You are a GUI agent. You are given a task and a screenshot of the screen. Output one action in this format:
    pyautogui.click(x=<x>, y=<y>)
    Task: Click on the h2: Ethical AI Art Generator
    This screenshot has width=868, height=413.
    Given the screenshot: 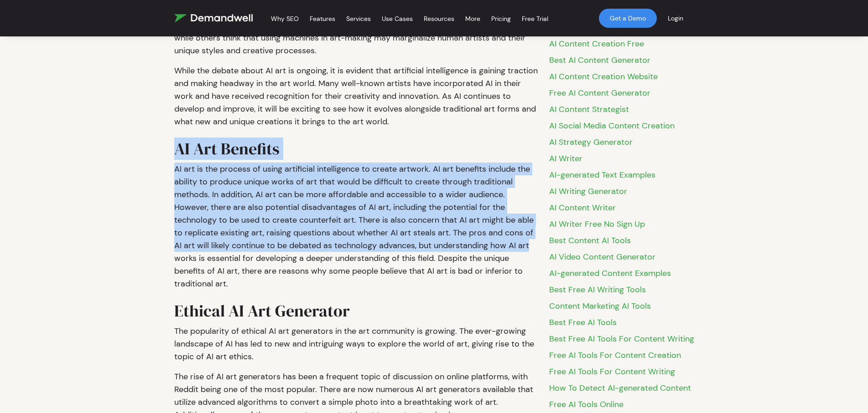 What is the action you would take?
    pyautogui.click(x=356, y=308)
    